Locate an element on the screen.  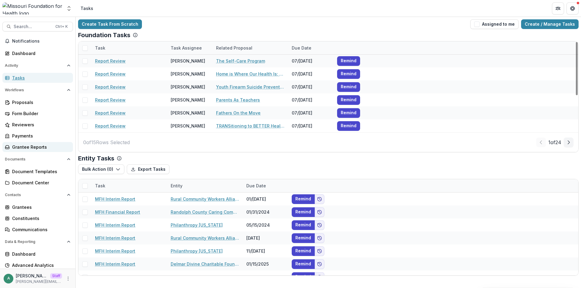
span: Search... is located at coordinates (33, 27).